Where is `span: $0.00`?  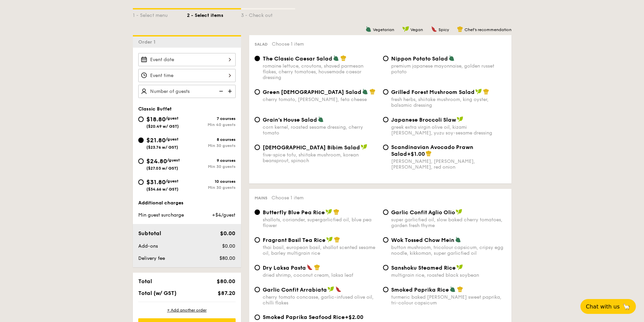 span: $0.00 is located at coordinates (229, 246).